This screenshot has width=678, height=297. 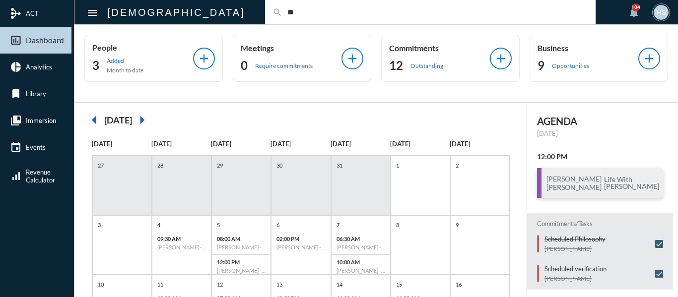 I want to click on p: 11, so click(x=160, y=284).